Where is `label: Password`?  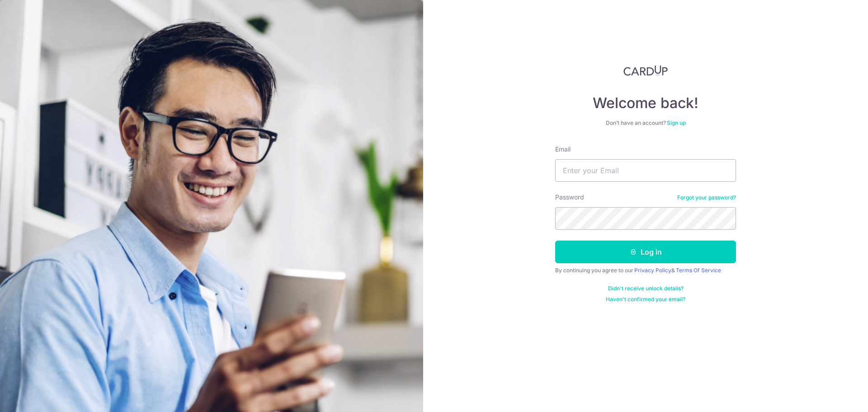 label: Password is located at coordinates (570, 197).